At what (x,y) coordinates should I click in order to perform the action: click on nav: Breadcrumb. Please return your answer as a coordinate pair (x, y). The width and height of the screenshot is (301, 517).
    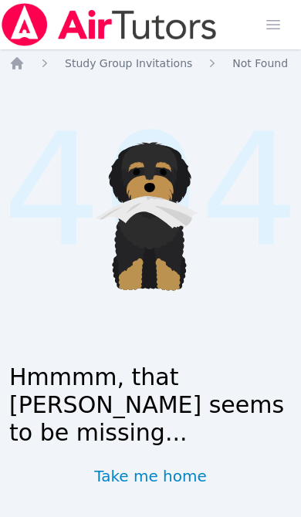
    Looking at the image, I should click on (151, 63).